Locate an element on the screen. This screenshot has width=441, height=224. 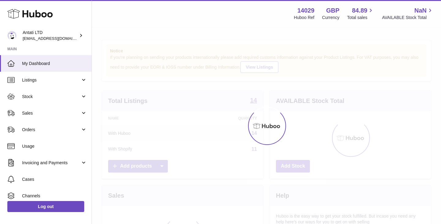
span: Sales is located at coordinates (51, 113).